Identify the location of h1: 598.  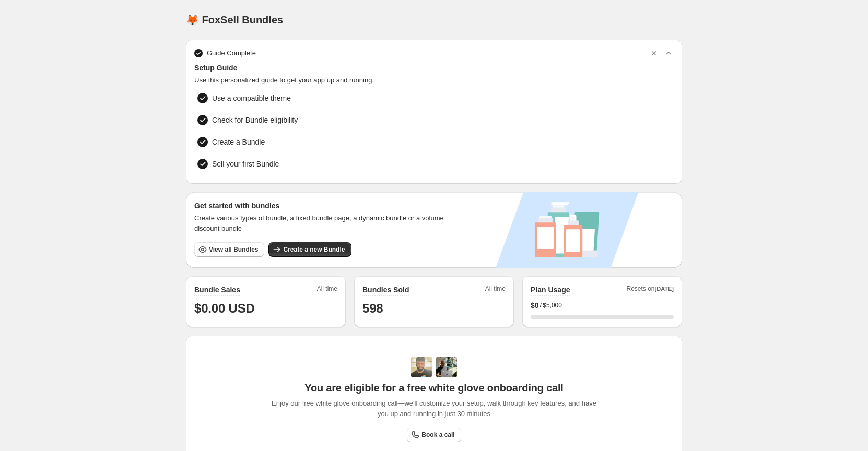
(434, 309).